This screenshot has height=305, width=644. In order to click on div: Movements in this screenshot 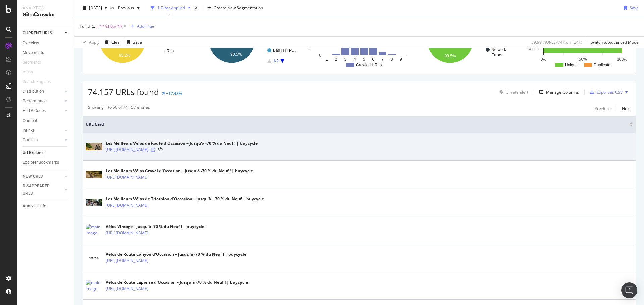, I will do `click(33, 53)`.